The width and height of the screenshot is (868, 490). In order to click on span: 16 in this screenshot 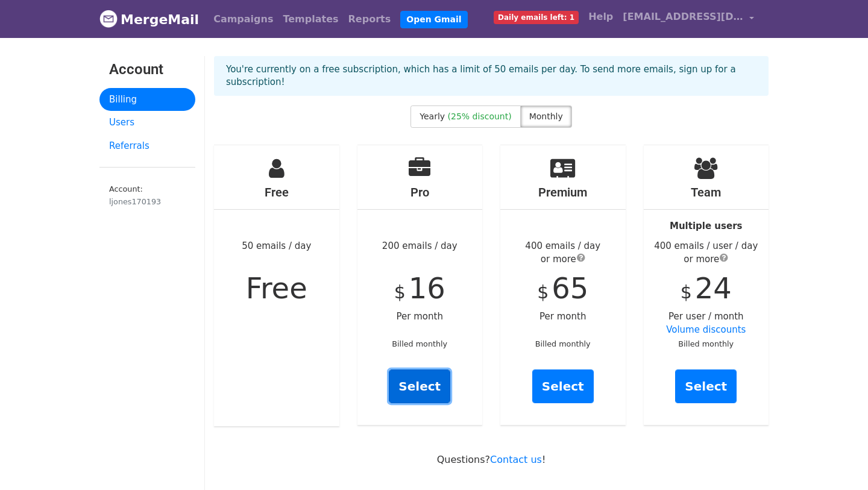, I will do `click(427, 288)`.